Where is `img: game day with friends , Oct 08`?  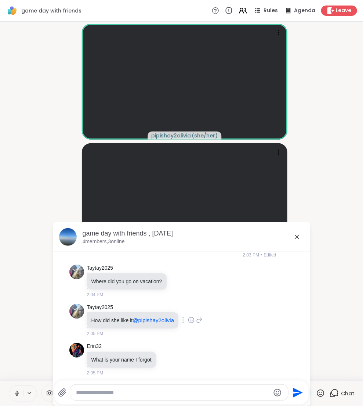
img: game day with friends , Oct 08 is located at coordinates (68, 237).